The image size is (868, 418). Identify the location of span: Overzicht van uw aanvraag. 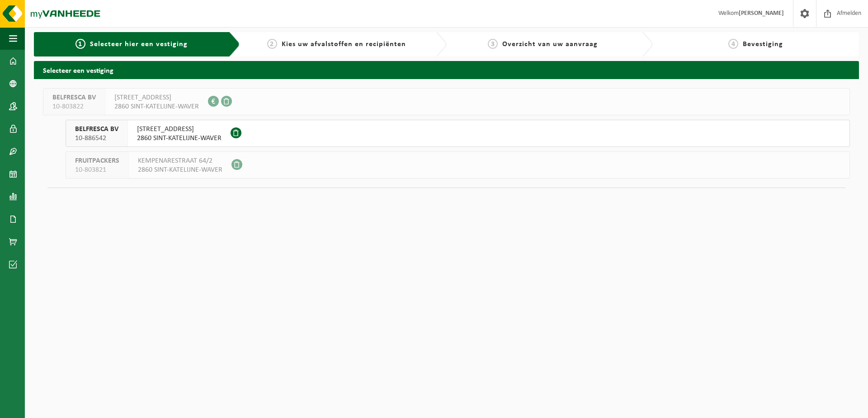
(549, 44).